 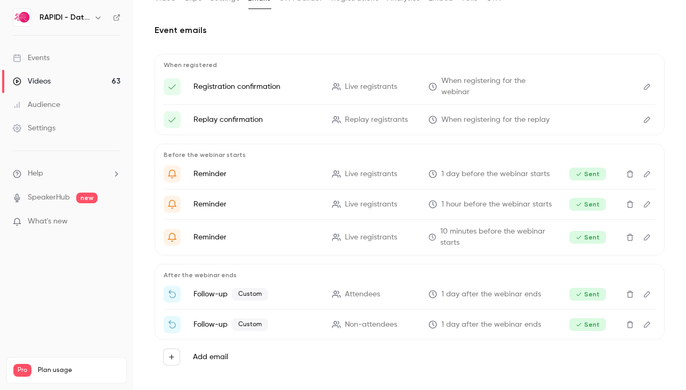 I want to click on p: When registered, so click(x=409, y=65).